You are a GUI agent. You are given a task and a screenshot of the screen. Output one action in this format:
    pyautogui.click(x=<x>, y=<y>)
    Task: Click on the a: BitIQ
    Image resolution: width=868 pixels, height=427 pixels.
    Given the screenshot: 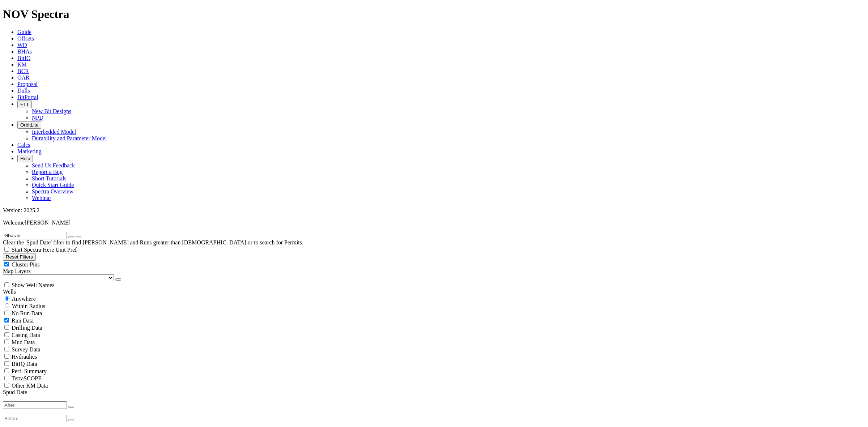 What is the action you would take?
    pyautogui.click(x=24, y=58)
    